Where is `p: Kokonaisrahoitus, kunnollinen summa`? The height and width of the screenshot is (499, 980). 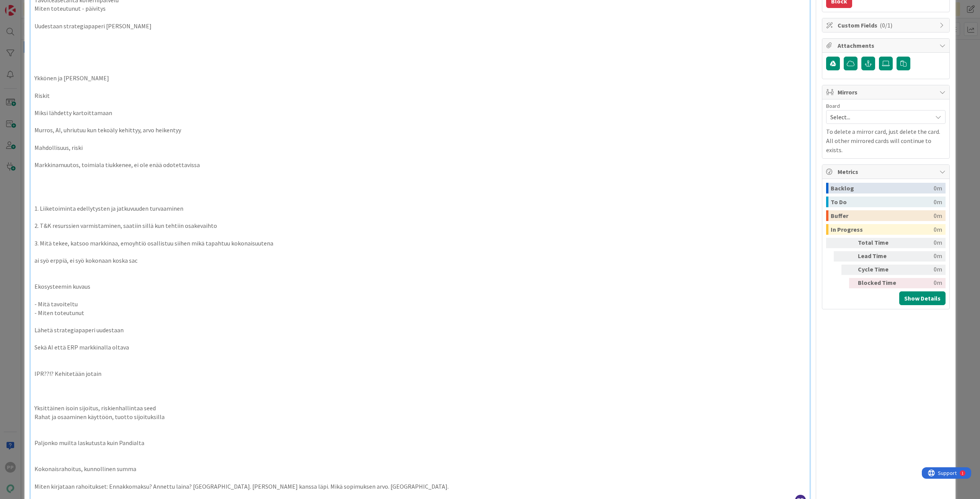
p: Kokonaisrahoitus, kunnollinen summa is located at coordinates (420, 469).